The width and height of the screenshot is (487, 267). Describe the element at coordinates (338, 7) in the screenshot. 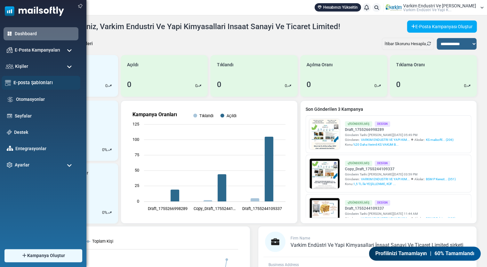

I see `a: Hesabınızı Yükseltin` at that location.